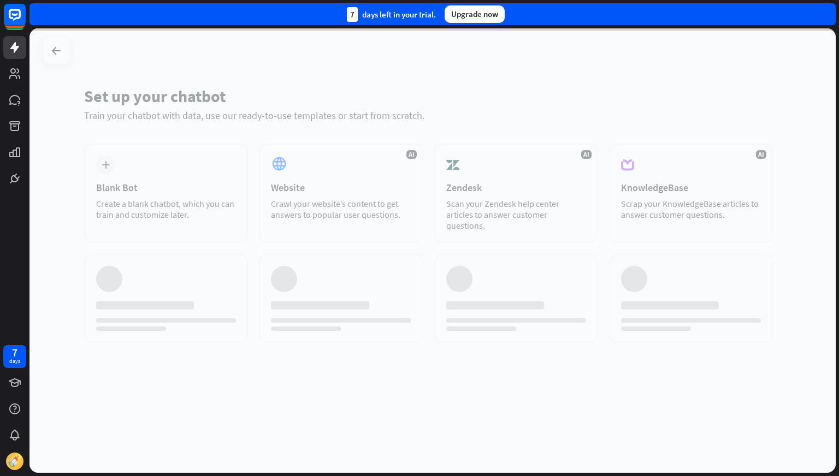 This screenshot has height=476, width=839. What do you see at coordinates (391, 14) in the screenshot?
I see `div: days left in your trial.` at bounding box center [391, 14].